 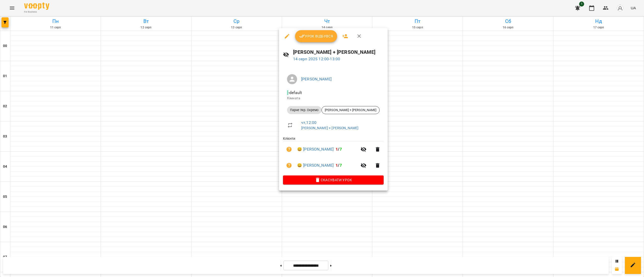 What do you see at coordinates (316, 36) in the screenshot?
I see `span: Урок відбувся` at bounding box center [316, 36].